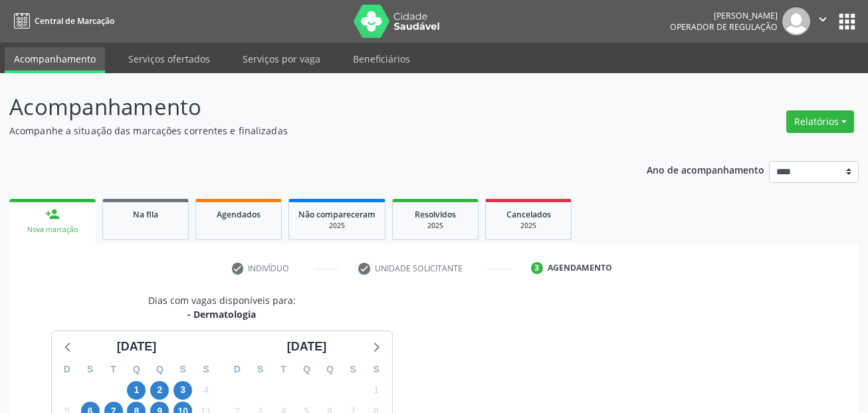 Image resolution: width=868 pixels, height=413 pixels. What do you see at coordinates (847, 22) in the screenshot?
I see `button: apps` at bounding box center [847, 22].